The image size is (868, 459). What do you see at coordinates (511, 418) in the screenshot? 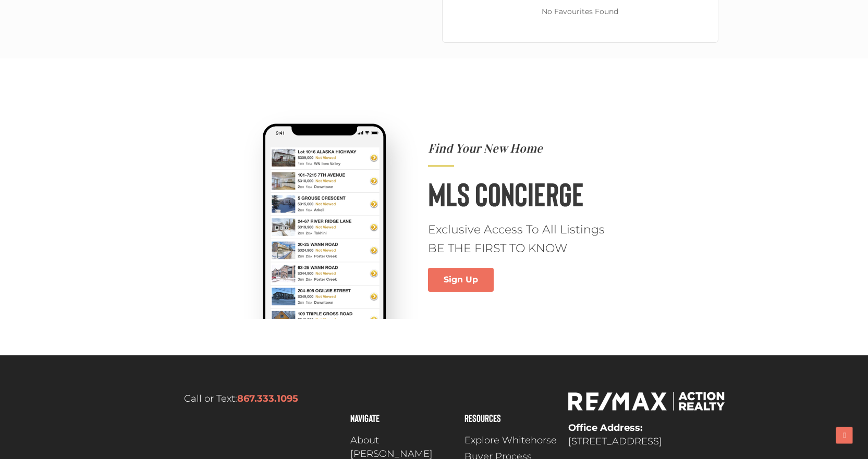
I see `h4: Resources` at bounding box center [511, 418].